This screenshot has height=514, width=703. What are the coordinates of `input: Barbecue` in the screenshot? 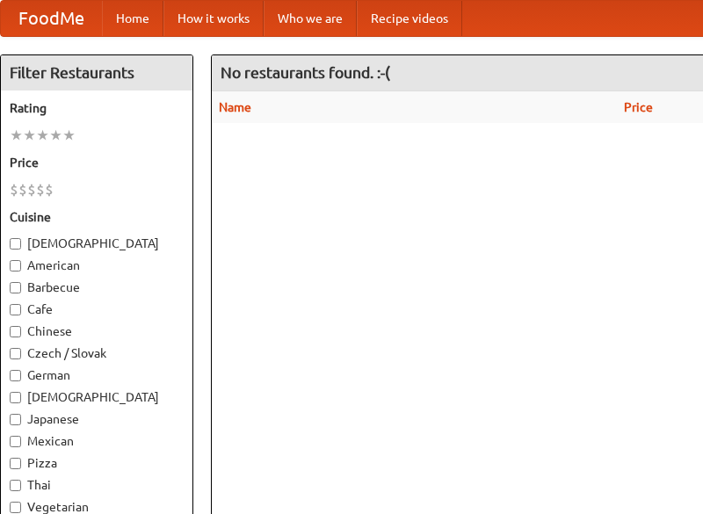 It's located at (15, 287).